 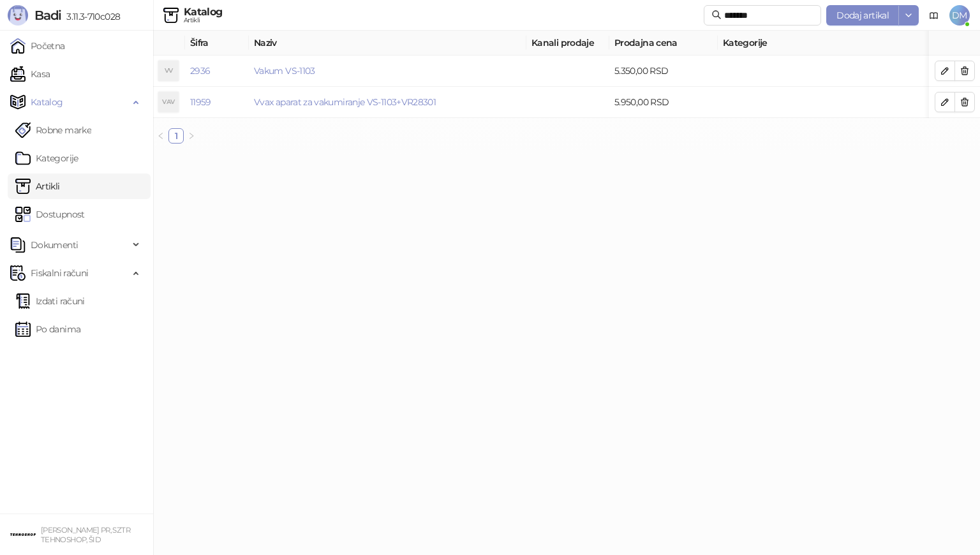 What do you see at coordinates (200, 70) in the screenshot?
I see `a: 2936` at bounding box center [200, 70].